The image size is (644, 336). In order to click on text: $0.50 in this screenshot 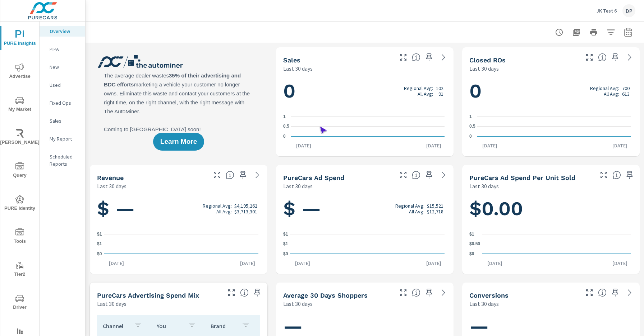, I will do `click(475, 245)`.